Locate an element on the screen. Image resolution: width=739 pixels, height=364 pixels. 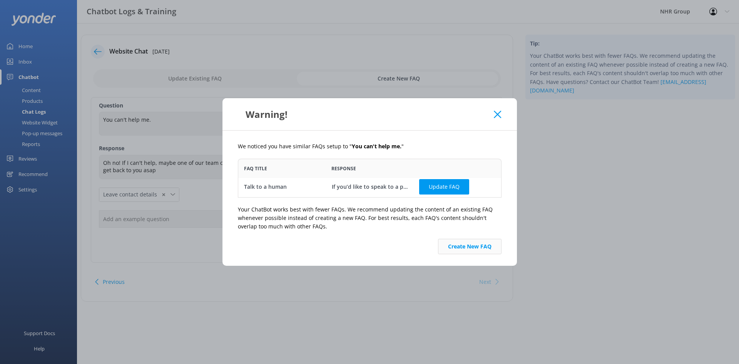
b: You can't help me. is located at coordinates (377, 146).